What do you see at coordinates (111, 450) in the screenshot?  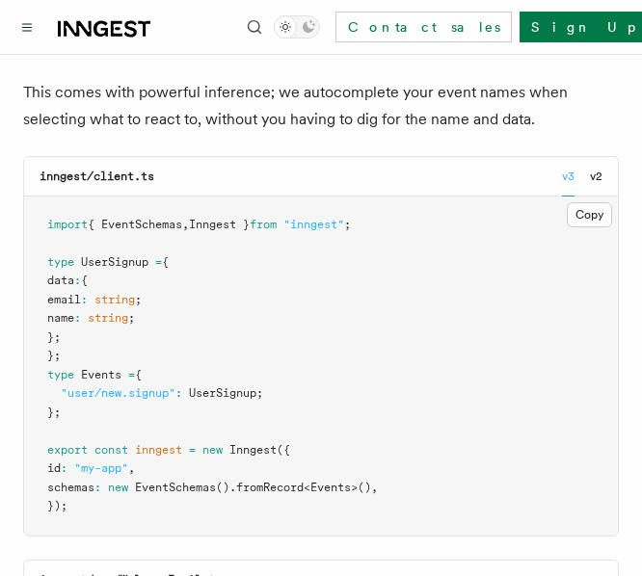 I see `span: const` at bounding box center [111, 450].